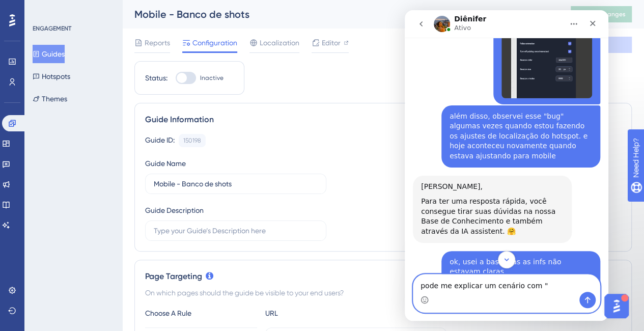 The height and width of the screenshot is (331, 644). What do you see at coordinates (192, 141) in the screenshot?
I see `div: 150198` at bounding box center [192, 141].